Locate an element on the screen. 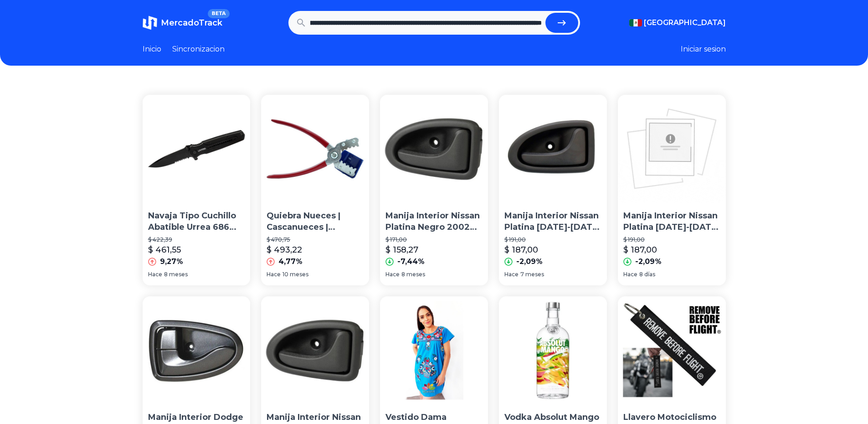  img: Manija Interior Nissan Platina Negro 2006 2007 2008 2009 is located at coordinates (315, 350).